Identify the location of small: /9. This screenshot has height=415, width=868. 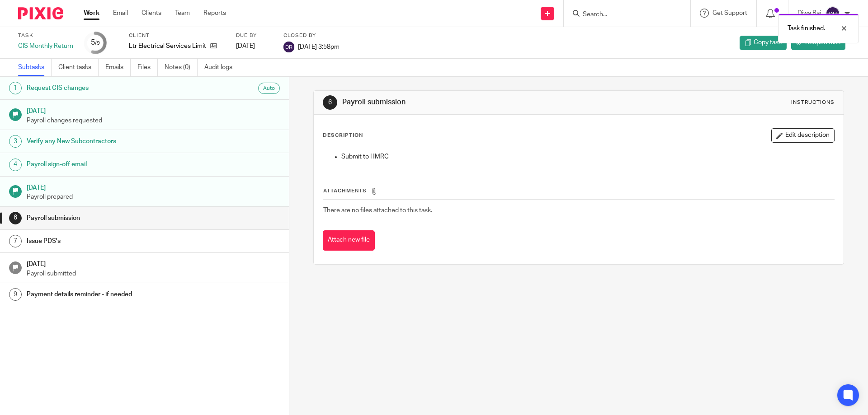
(97, 43).